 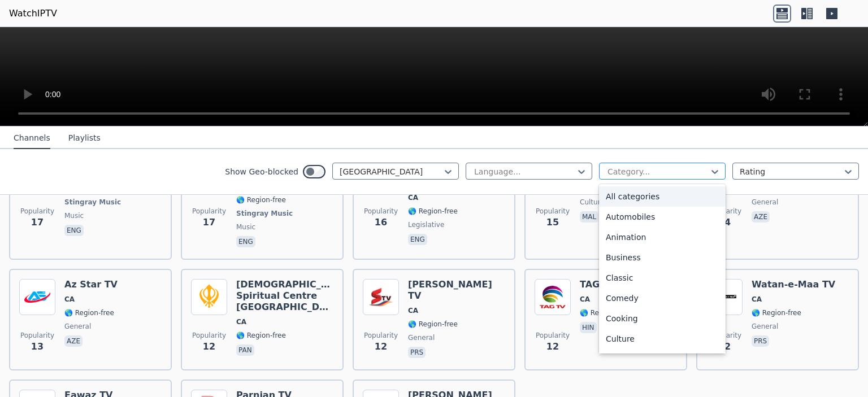 I want to click on div: All categories, so click(x=663, y=196).